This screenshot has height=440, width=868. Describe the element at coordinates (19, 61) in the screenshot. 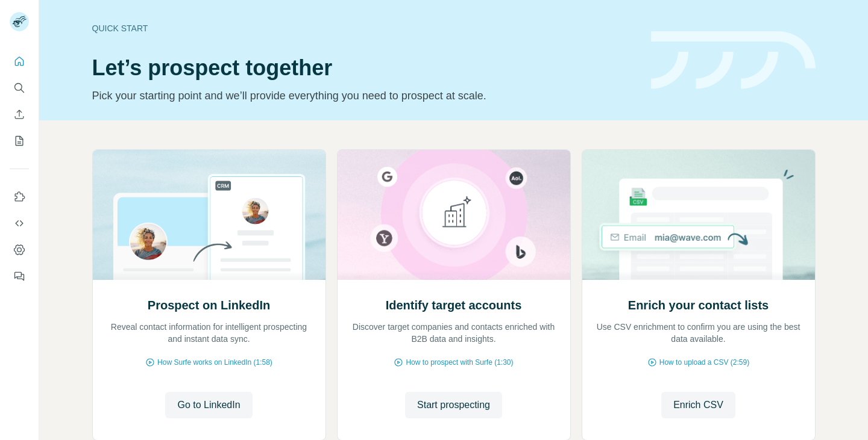

I see `button: Quick start` at that location.